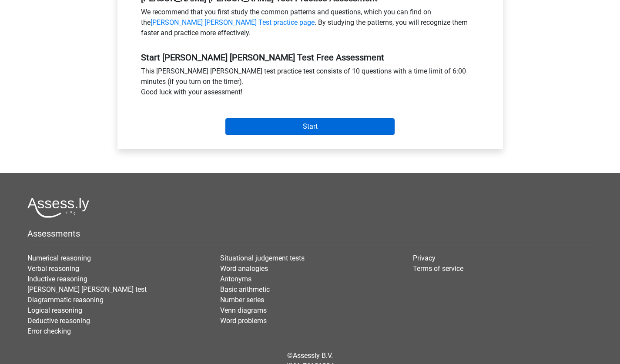 The width and height of the screenshot is (620, 364). What do you see at coordinates (243, 320) in the screenshot?
I see `a: Word problems` at bounding box center [243, 320].